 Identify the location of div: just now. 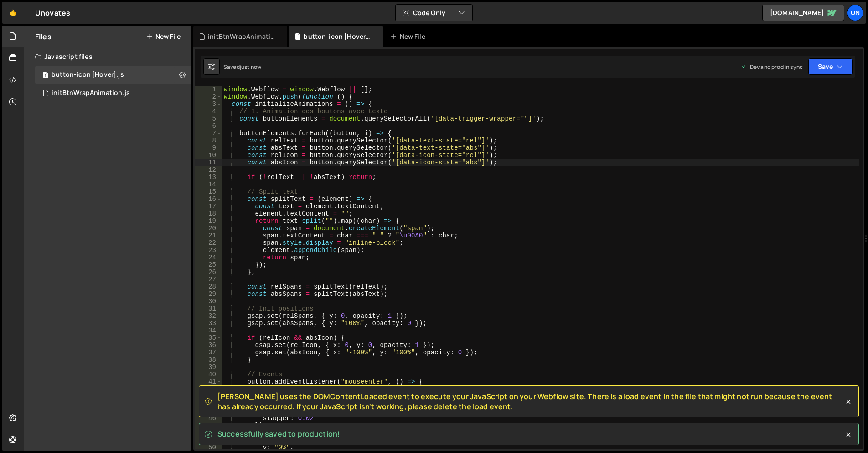
(250, 67).